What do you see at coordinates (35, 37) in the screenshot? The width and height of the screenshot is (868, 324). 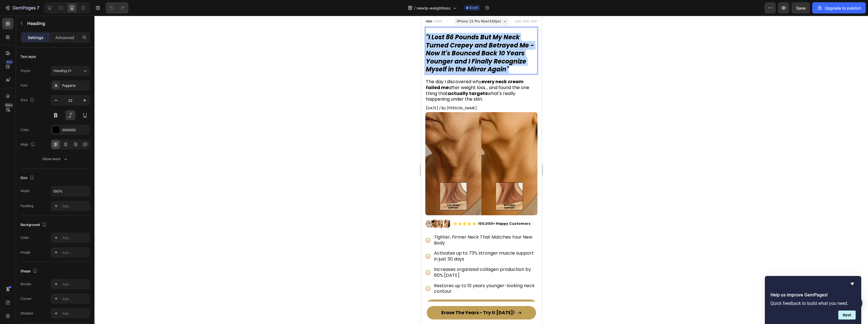 I see `p: Settings` at bounding box center [35, 37].